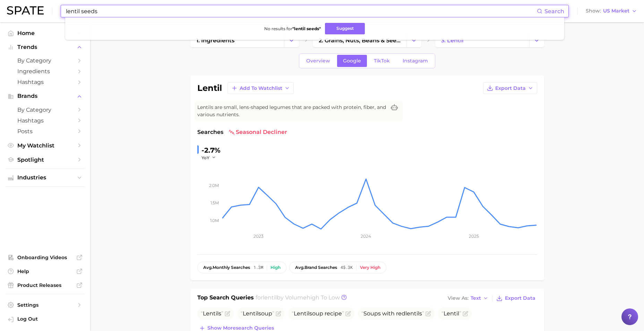 The height and width of the screenshot is (331, 644). What do you see at coordinates (554, 11) in the screenshot?
I see `span: Search` at bounding box center [554, 11].